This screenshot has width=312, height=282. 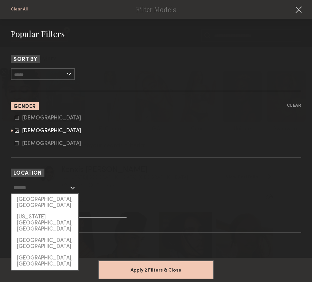 I want to click on button: Clear All, so click(x=19, y=9).